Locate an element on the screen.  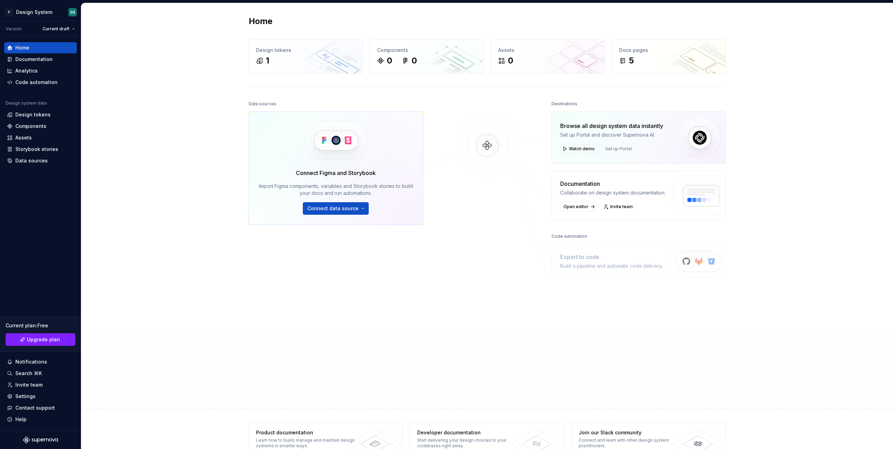
div: Connect Figma and Storybook is located at coordinates (335, 173).